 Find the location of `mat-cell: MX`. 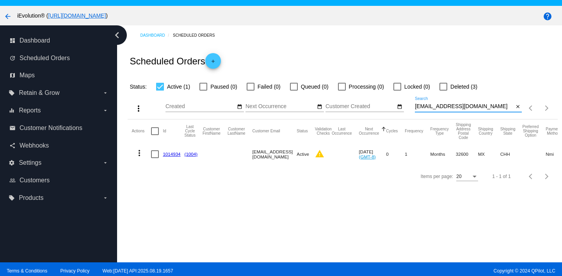

mat-cell: MX is located at coordinates (489, 154).